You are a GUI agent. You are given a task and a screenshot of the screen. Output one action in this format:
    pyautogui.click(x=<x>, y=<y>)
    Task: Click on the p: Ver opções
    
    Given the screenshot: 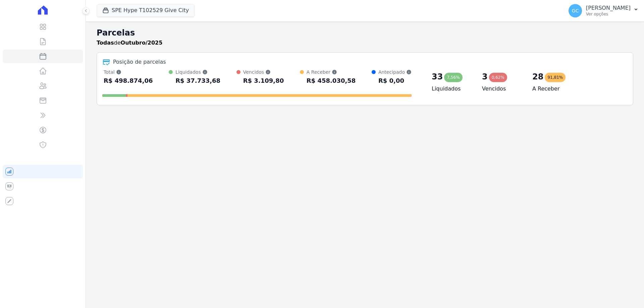 What is the action you would take?
    pyautogui.click(x=608, y=14)
    